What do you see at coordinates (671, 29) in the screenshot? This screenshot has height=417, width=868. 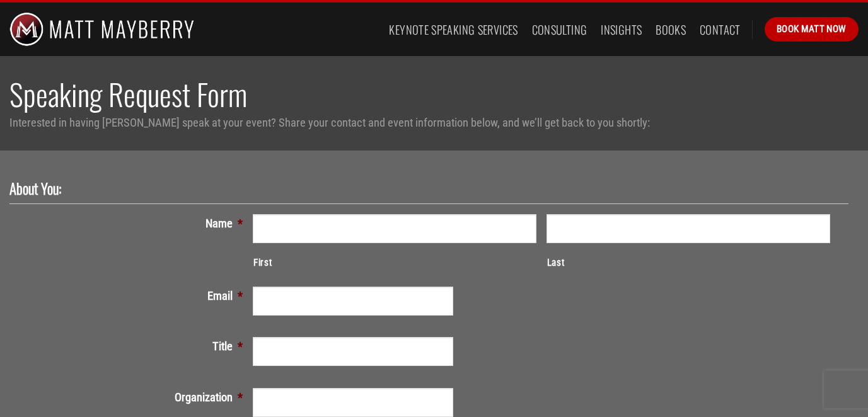 I see `a: Books` at bounding box center [671, 29].